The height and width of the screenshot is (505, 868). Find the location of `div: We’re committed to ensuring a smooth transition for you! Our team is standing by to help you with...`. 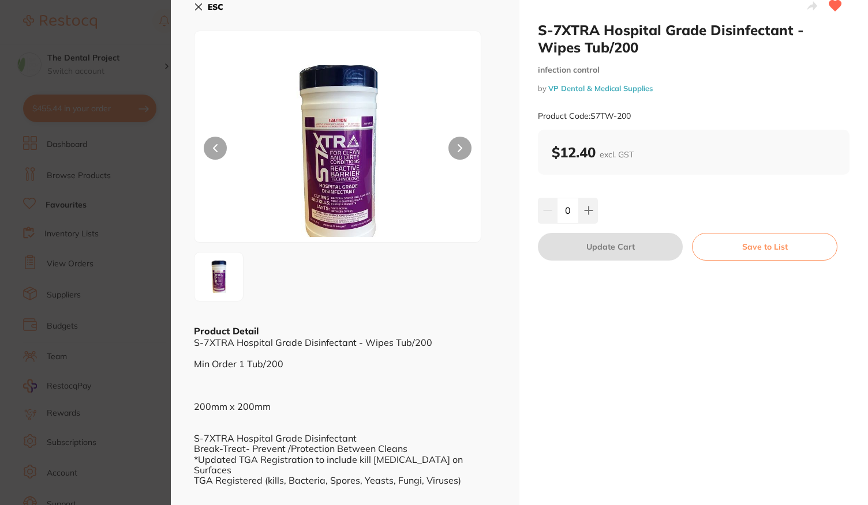

div: We’re committed to ensuring a smooth transition for you! Our team is standing by to help you with... is located at coordinates (128, 149).